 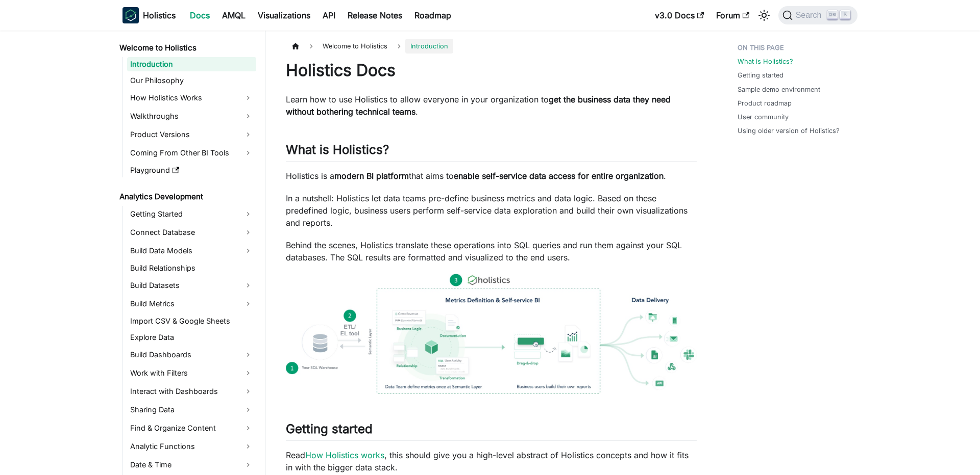 I want to click on a: API, so click(x=329, y=15).